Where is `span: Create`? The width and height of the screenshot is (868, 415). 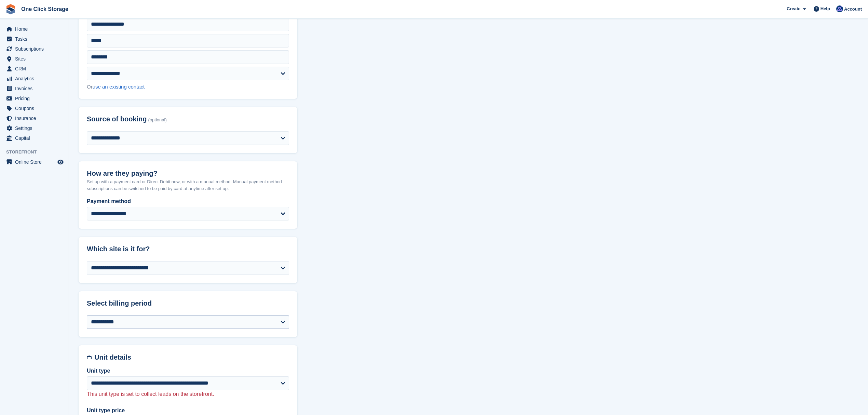 span: Create is located at coordinates (793, 9).